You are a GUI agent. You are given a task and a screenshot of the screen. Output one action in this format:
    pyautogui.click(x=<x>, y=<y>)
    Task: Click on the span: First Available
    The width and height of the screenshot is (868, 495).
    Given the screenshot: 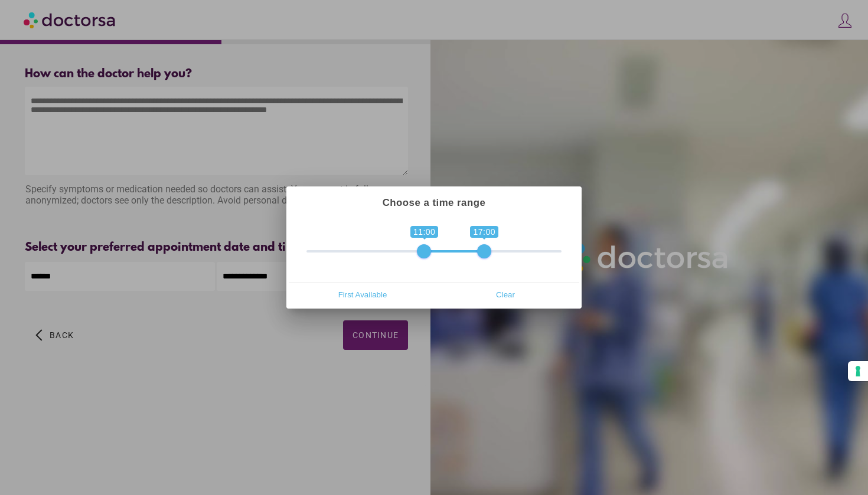 What is the action you would take?
    pyautogui.click(x=363, y=294)
    